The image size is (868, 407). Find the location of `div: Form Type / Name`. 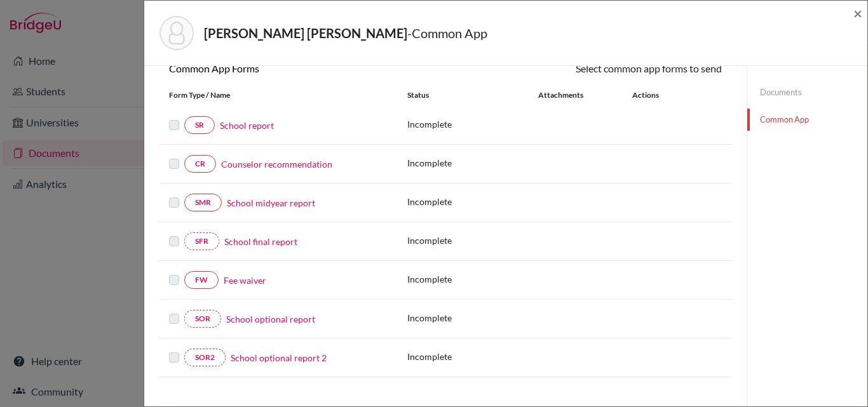

div: Form Type / Name is located at coordinates (279, 96).